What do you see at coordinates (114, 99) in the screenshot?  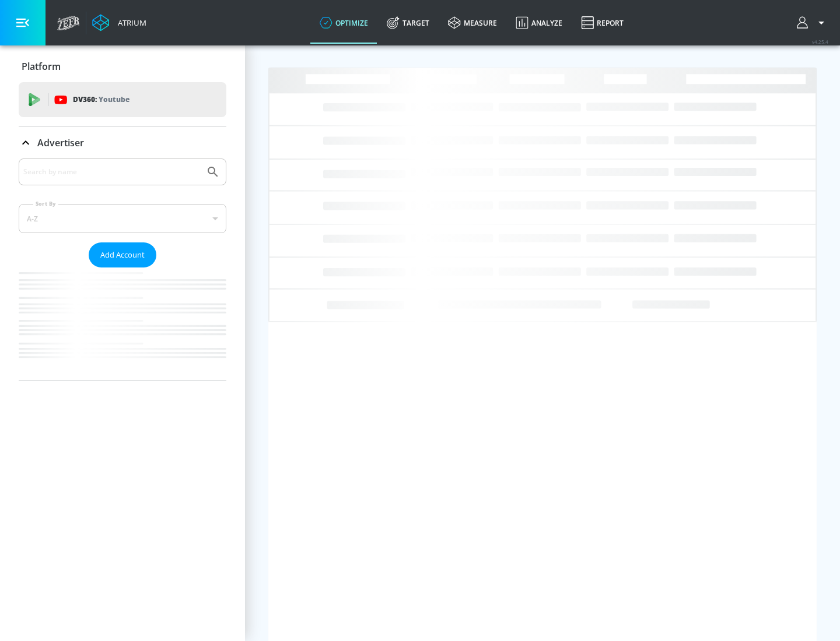 I see `p: Youtube` at bounding box center [114, 99].